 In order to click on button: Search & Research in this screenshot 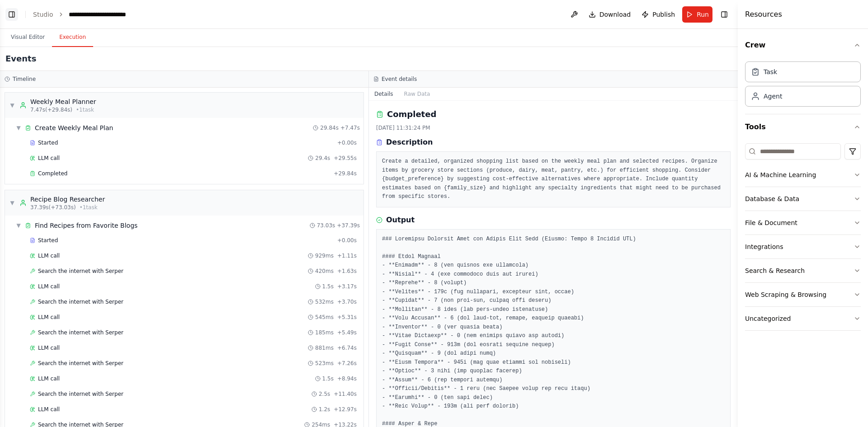, I will do `click(803, 271)`.